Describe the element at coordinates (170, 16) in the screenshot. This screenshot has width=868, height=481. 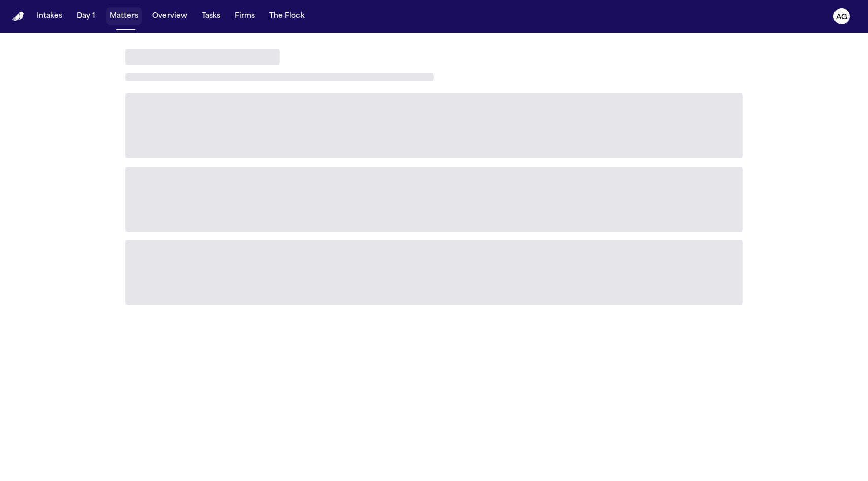
I see `button: Overview` at that location.